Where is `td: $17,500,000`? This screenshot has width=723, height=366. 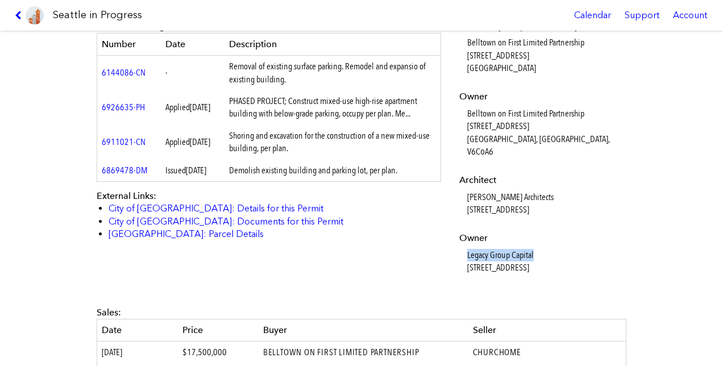
td: $17,500,000 is located at coordinates (218, 352).